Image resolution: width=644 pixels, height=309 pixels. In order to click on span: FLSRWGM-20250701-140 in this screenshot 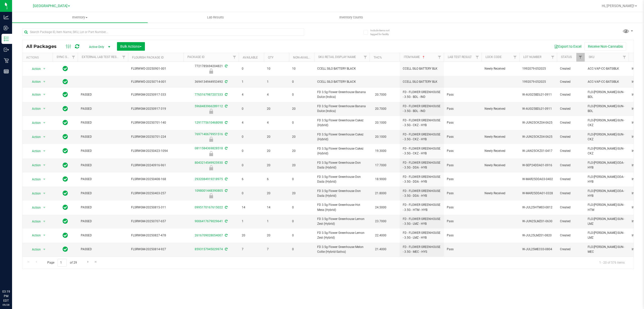, I will do `click(155, 122)`.